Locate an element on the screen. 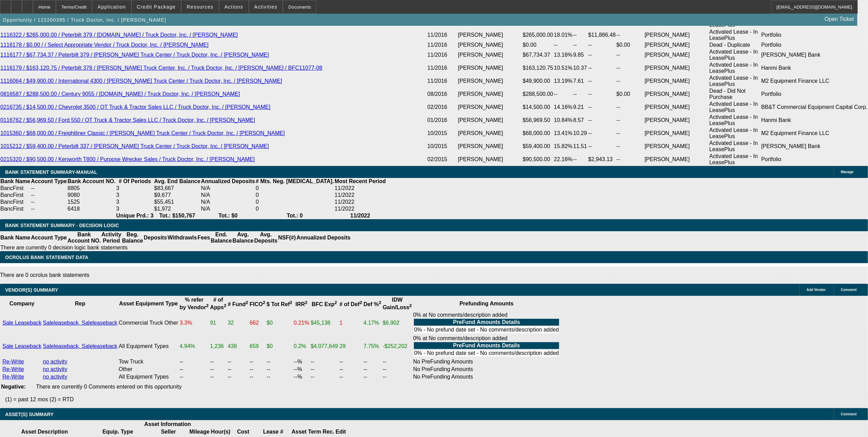 The height and width of the screenshot is (437, 868). td: $68,000.00 is located at coordinates (538, 134).